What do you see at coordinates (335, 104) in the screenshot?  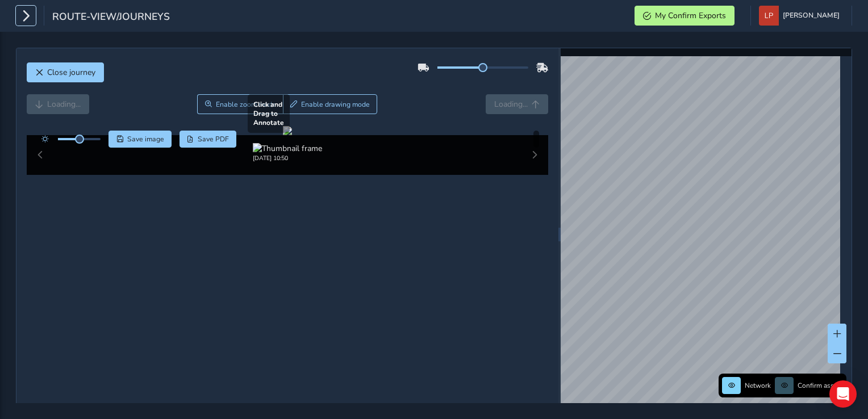 I see `span: Enable drawing mode` at bounding box center [335, 104].